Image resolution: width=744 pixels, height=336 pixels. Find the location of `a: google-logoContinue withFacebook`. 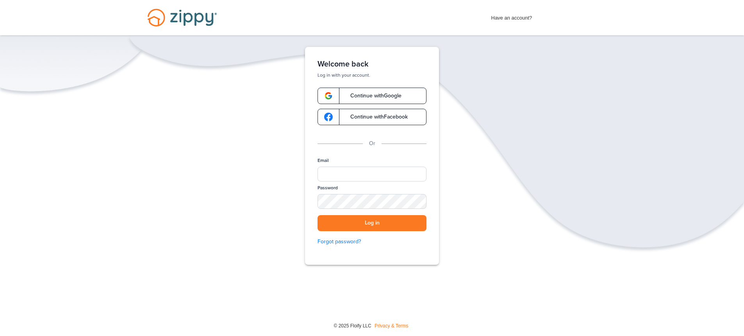

a: google-logoContinue withFacebook is located at coordinates (372, 117).